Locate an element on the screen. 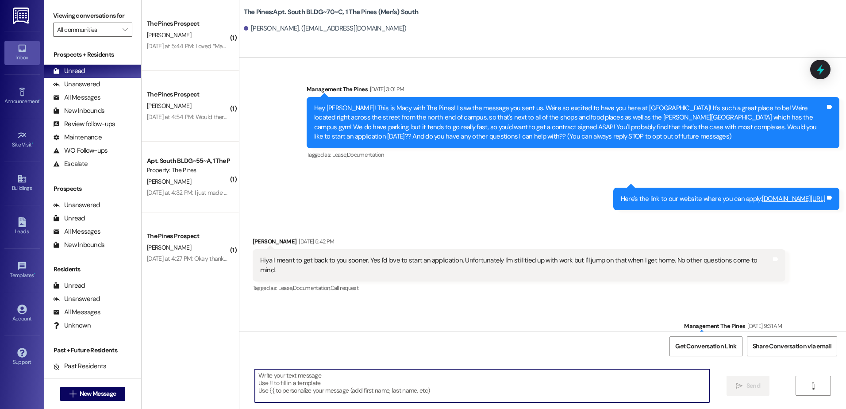  span: Documentation is located at coordinates (365, 154).